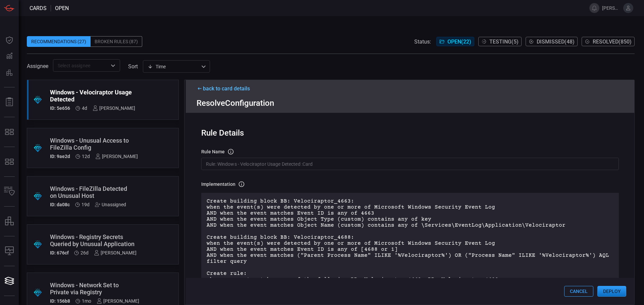 The image size is (644, 305). What do you see at coordinates (608, 42) in the screenshot?
I see `button: Resolved(850)` at bounding box center [608, 42].